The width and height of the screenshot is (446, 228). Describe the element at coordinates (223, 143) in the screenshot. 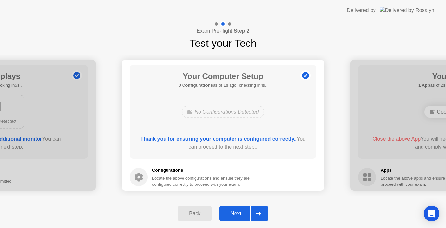

I see `div: You can proceed to the next step..` at that location.